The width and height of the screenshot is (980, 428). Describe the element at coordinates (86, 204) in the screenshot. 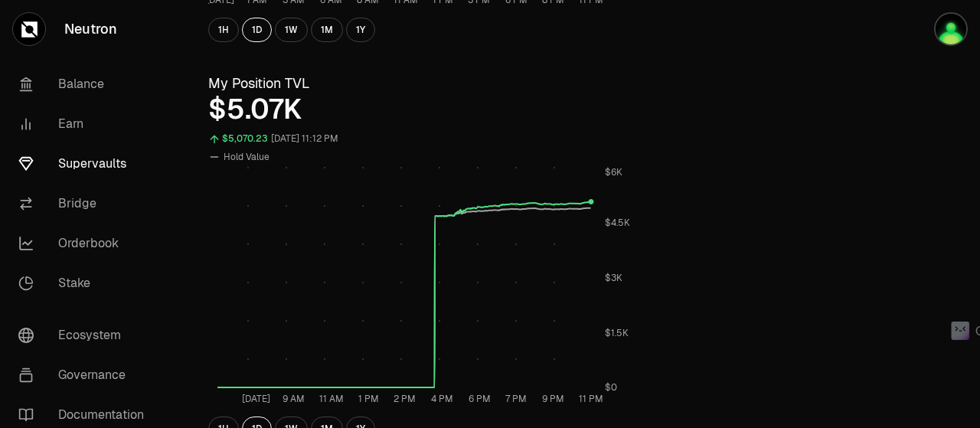

I see `a: Bridge` at that location.